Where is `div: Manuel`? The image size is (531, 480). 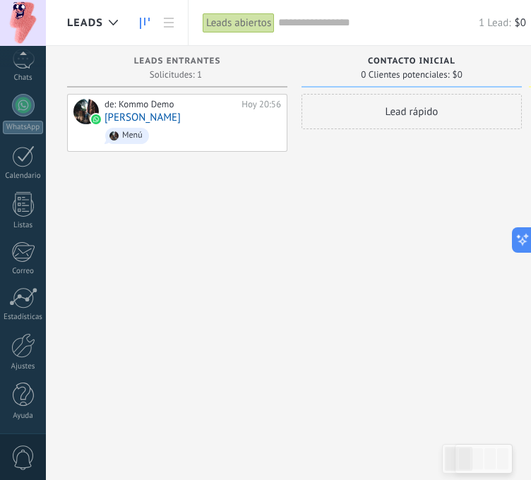 div: Manuel is located at coordinates (86, 111).